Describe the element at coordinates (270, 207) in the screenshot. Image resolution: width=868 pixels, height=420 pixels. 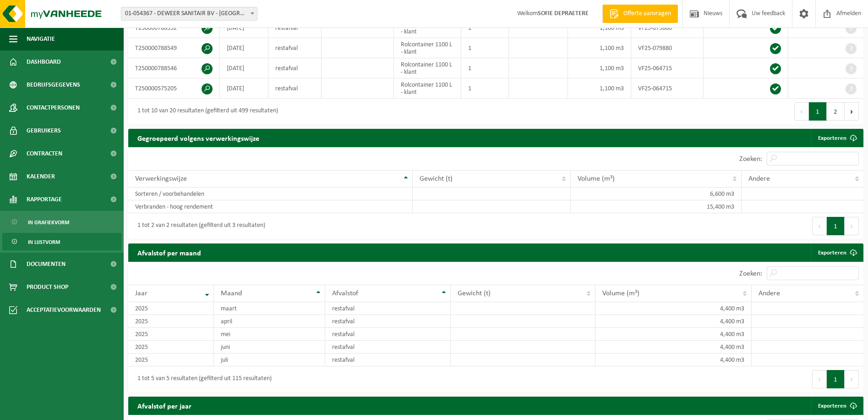
I see `td: Verbranden - hoog rendement` at that location.